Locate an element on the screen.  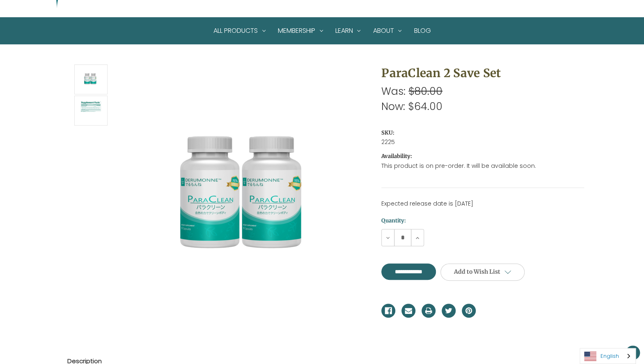
dt: SKU: is located at coordinates (482, 133).